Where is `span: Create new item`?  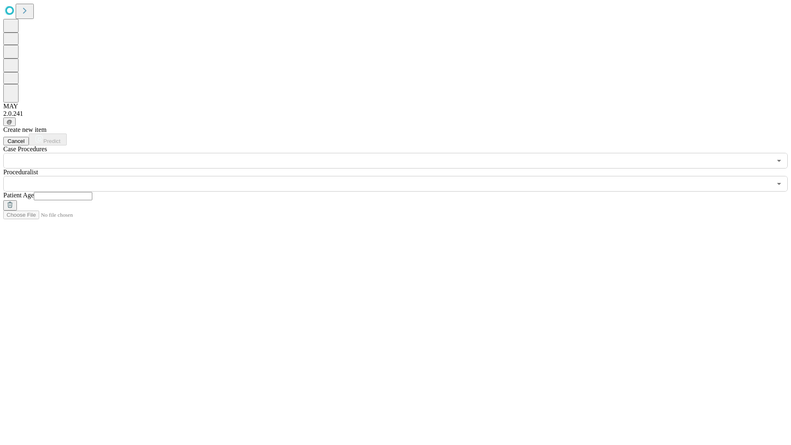 span: Create new item is located at coordinates (25, 129).